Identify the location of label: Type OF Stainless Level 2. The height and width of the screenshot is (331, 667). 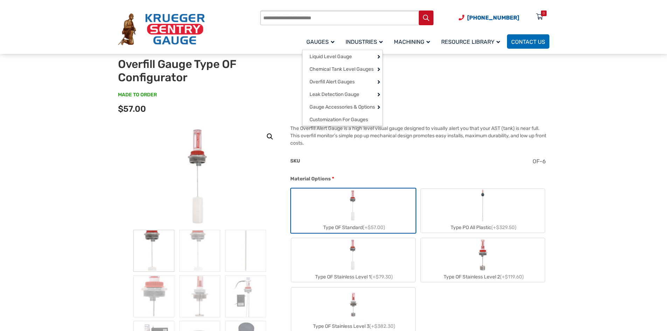
(483, 260).